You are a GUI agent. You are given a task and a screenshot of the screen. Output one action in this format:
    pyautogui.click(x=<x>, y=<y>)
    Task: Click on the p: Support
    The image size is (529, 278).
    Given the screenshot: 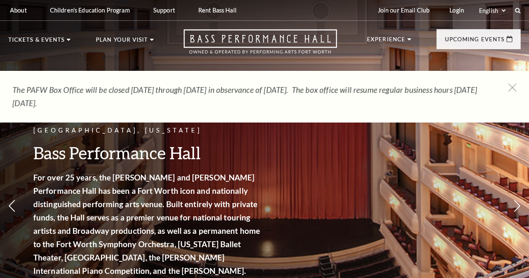 What is the action you would take?
    pyautogui.click(x=164, y=10)
    